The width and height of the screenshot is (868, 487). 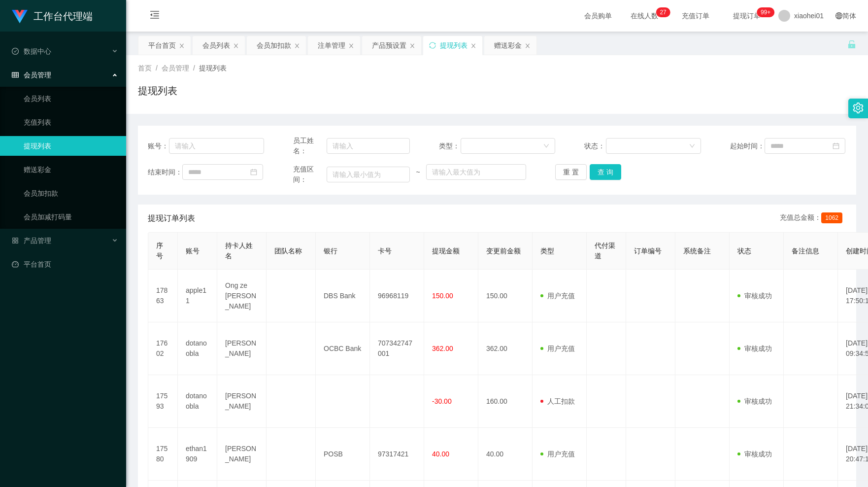 I want to click on input: 请输入最大值为, so click(x=476, y=172).